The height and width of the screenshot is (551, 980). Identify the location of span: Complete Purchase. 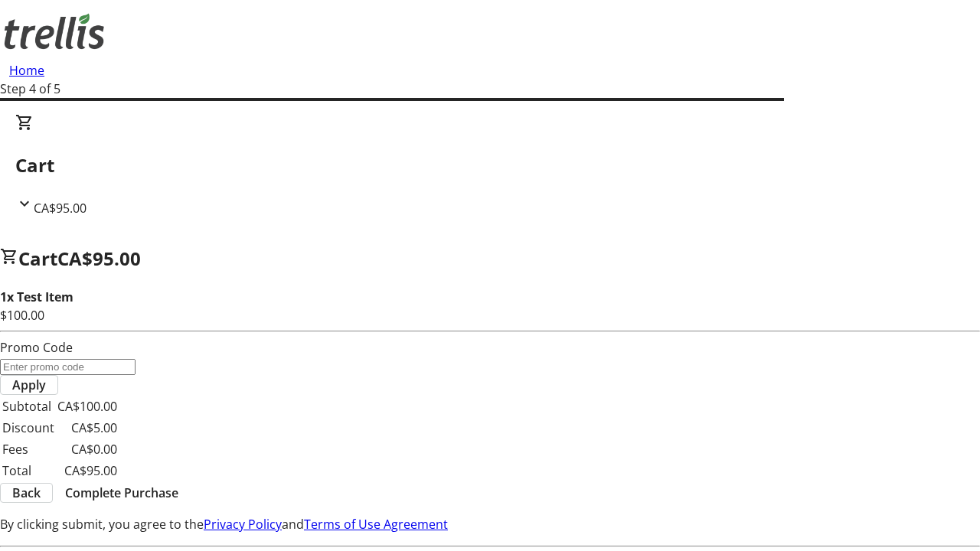
(122, 493).